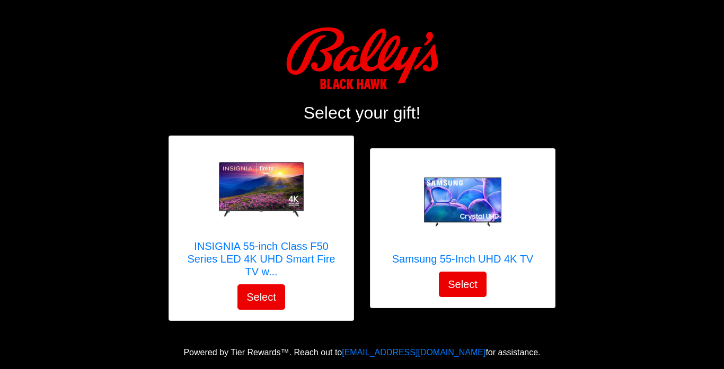  What do you see at coordinates (361, 352) in the screenshot?
I see `span: Powered by Tier Rewards™. Reach out to for assistance.` at bounding box center [361, 352].